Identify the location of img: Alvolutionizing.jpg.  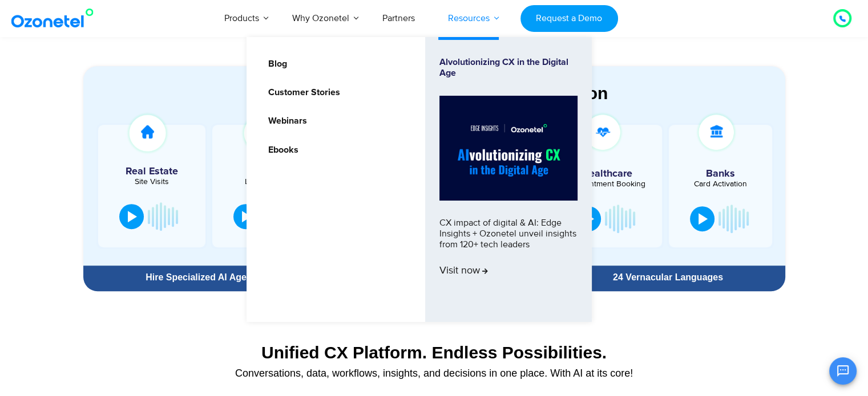
(509, 149).